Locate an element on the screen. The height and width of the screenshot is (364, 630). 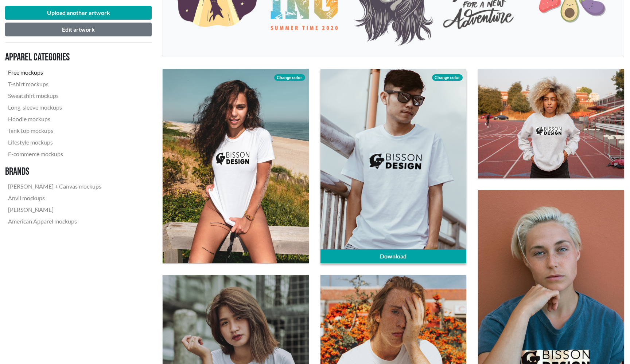
a: American Apparel mockups is located at coordinates (55, 221).